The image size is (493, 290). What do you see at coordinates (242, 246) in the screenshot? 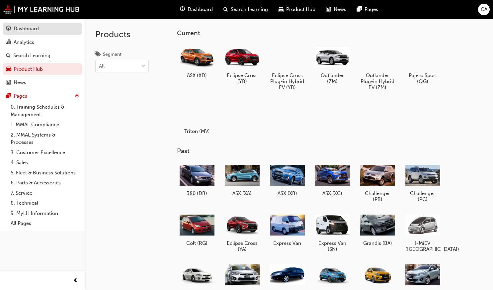
I see `h5: Eclipse Cross (YA)` at bounding box center [242, 246].